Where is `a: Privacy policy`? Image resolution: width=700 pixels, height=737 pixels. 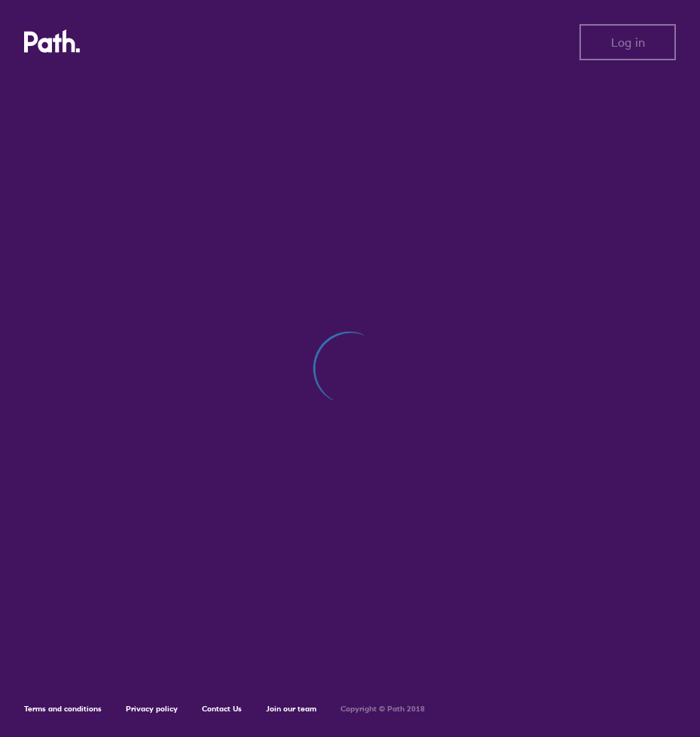 a: Privacy policy is located at coordinates (152, 708).